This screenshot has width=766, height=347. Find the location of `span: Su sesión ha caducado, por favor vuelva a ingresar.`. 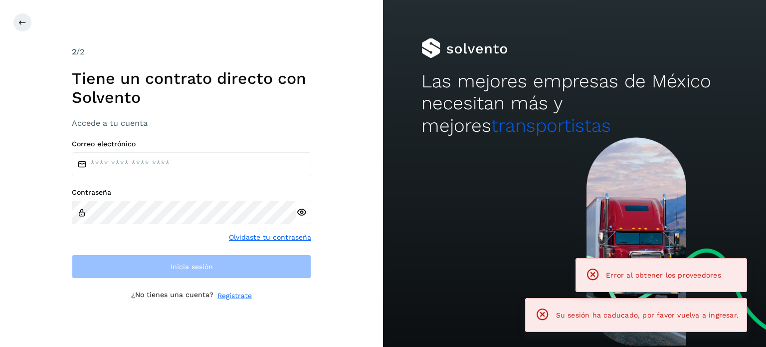

span: Su sesión ha caducado, por favor vuelva a ingresar. is located at coordinates (647, 315).